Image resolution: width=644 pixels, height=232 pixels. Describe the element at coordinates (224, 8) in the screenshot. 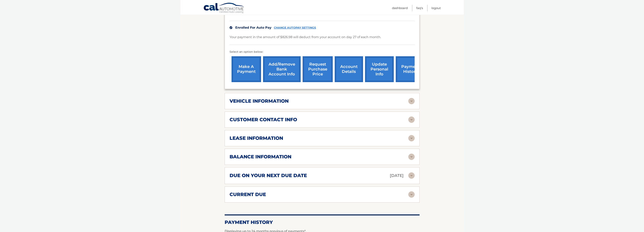

I see `a: Cal Automotive` at that location.